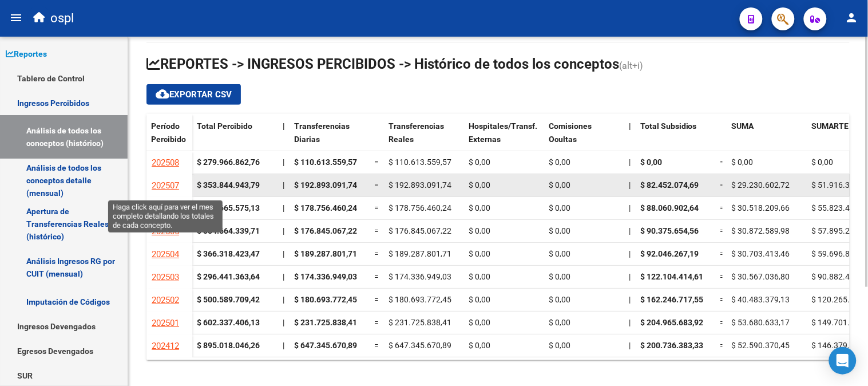  Describe the element at coordinates (165, 254) in the screenshot. I see `span: 202504` at that location.